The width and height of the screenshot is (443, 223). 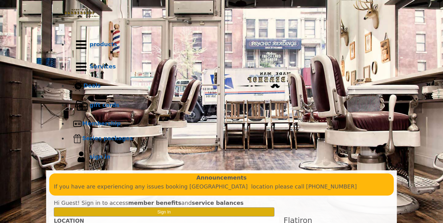 What do you see at coordinates (217, 202) in the screenshot?
I see `b: service balances` at bounding box center [217, 202].